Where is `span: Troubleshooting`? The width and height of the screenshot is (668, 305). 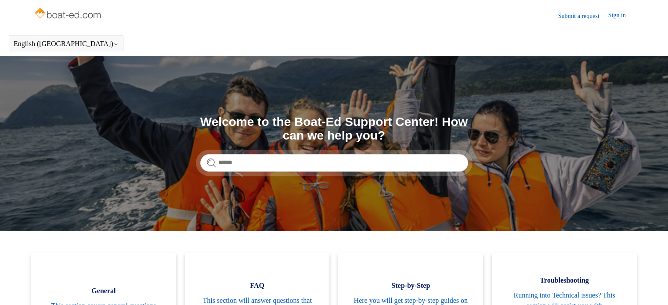
span: Troubleshooting is located at coordinates (564, 280).